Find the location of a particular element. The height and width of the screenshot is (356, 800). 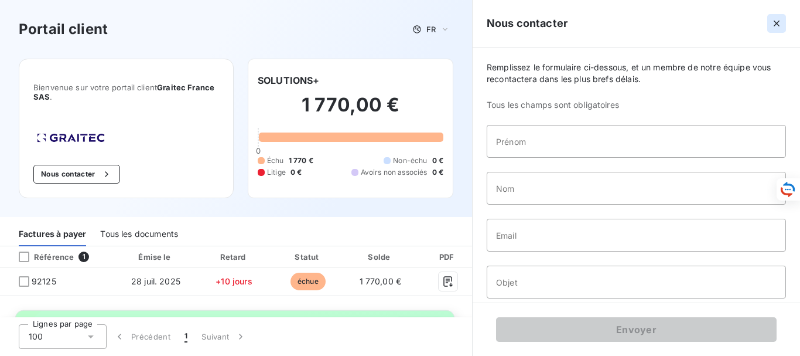

span: Bienvenue sur votre portail client . is located at coordinates (126, 92).